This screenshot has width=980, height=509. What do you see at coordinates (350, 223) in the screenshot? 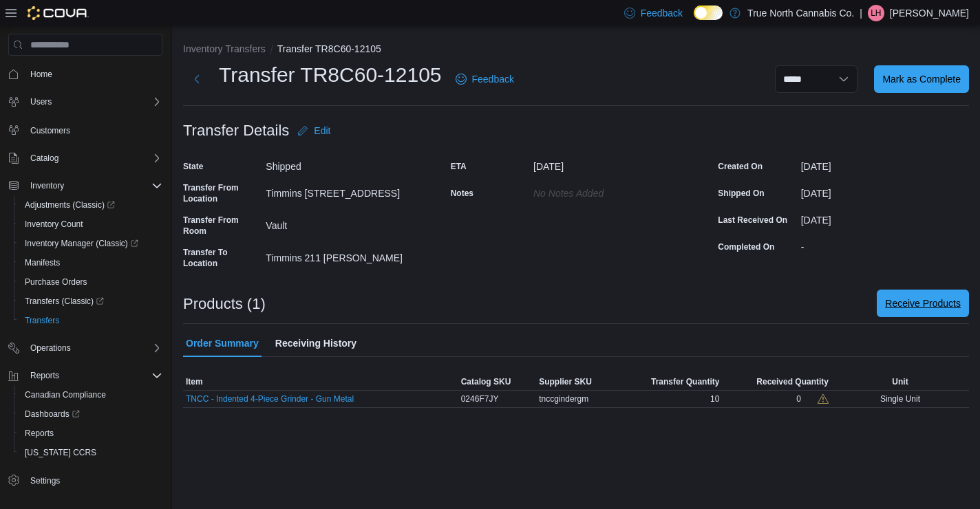
I see `div: Vault` at bounding box center [350, 223].